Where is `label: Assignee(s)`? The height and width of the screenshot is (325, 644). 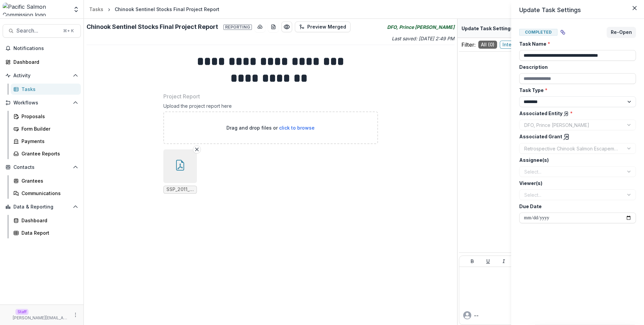 label: Assignee(s) is located at coordinates (575, 160).